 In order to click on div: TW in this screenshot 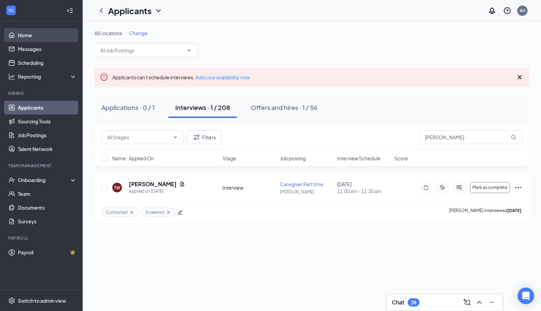, I will do `click(117, 187)`.